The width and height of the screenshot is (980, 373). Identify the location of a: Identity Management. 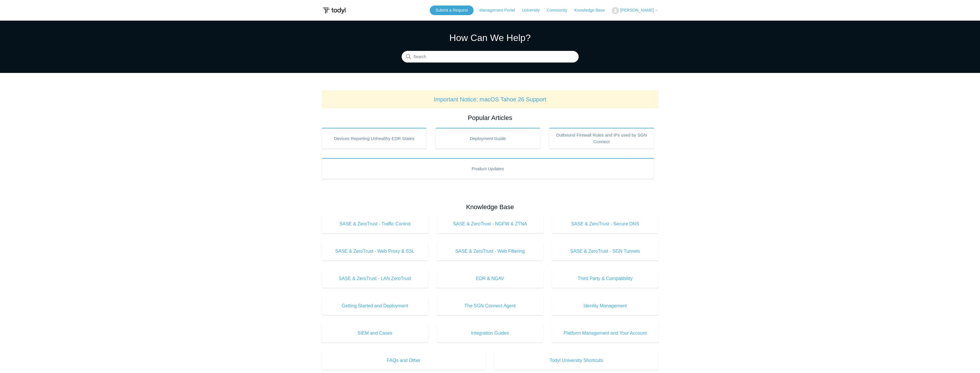
(605, 306).